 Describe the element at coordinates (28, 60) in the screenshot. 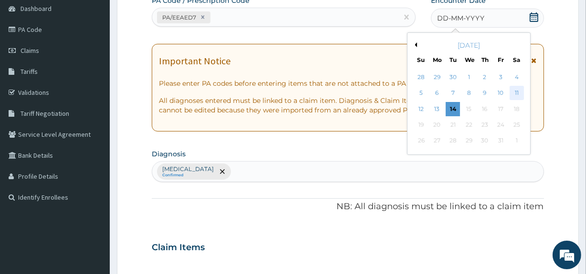

I see `img: d_794563401_company_1708531726252_794563401` at that location.